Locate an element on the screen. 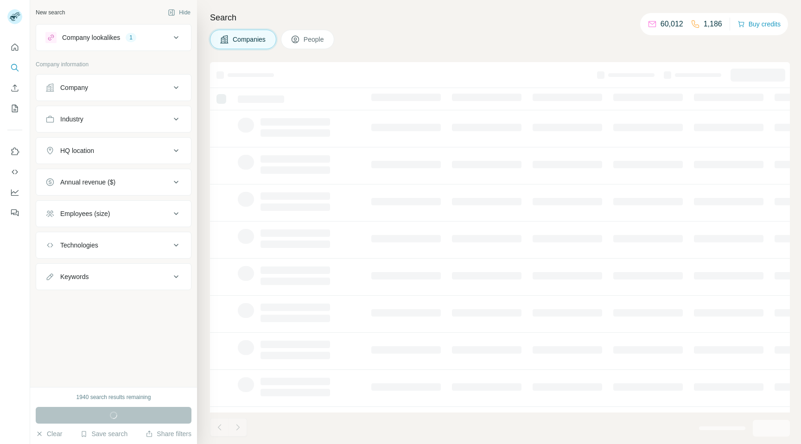 The width and height of the screenshot is (801, 444). button: Annual revenue ($) is located at coordinates (114, 182).